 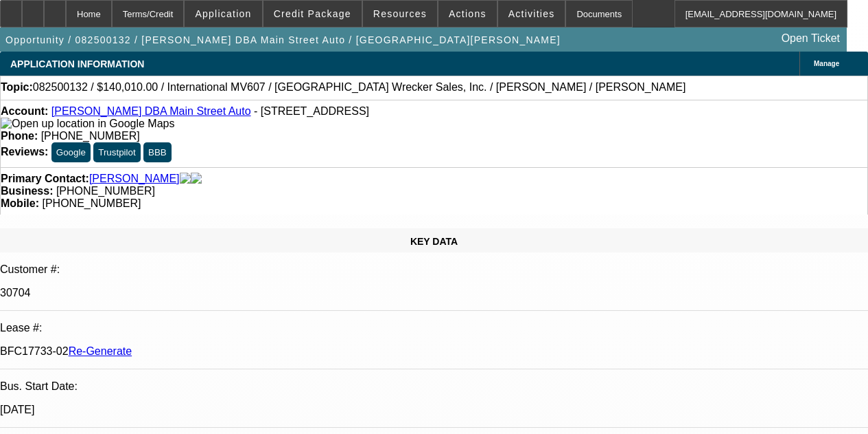 What do you see at coordinates (27, 190) in the screenshot?
I see `strong: Business:` at bounding box center [27, 190].